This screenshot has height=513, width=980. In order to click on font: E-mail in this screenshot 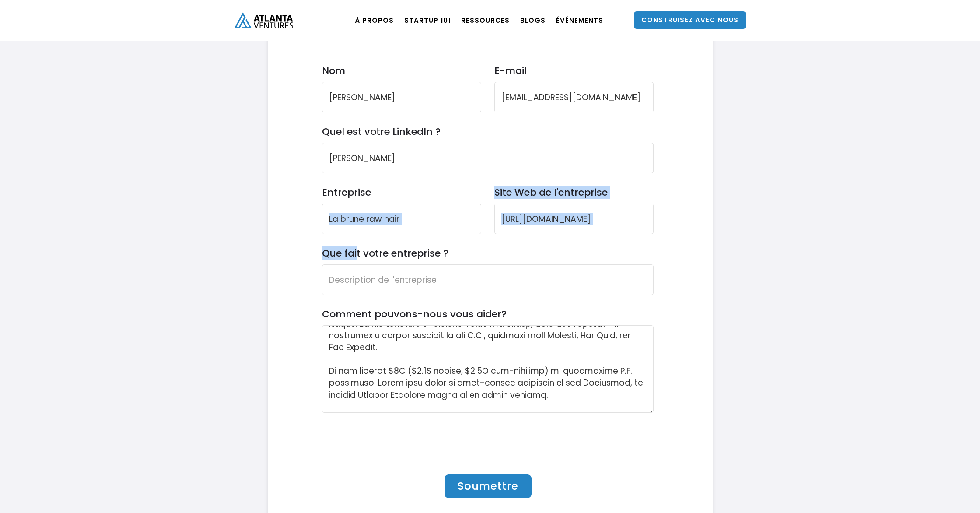, I will do `click(510, 71)`.